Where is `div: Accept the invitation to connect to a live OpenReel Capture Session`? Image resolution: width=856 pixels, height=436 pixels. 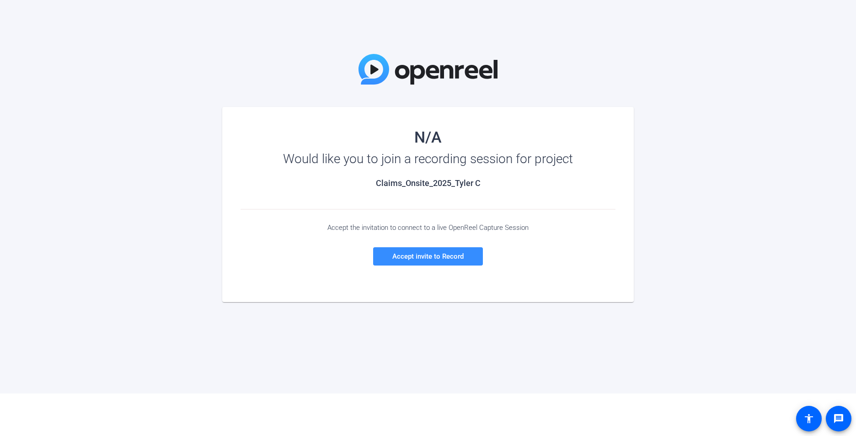 div: Accept the invitation to connect to a live OpenReel Capture Session is located at coordinates (428, 228).